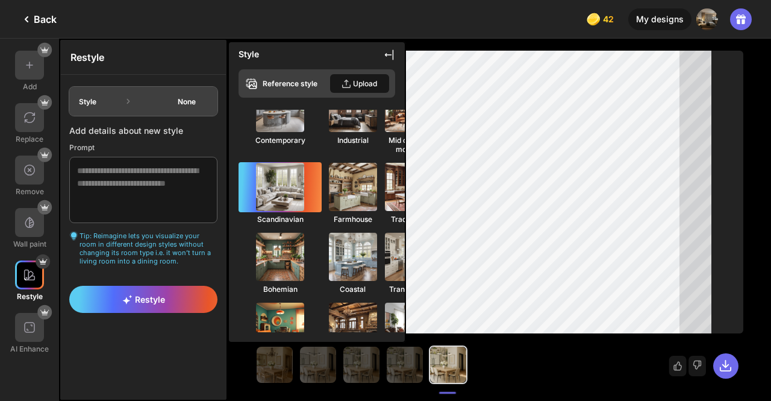 The height and width of the screenshot is (401, 771). Describe the element at coordinates (660, 19) in the screenshot. I see `div: My designs` at that location.